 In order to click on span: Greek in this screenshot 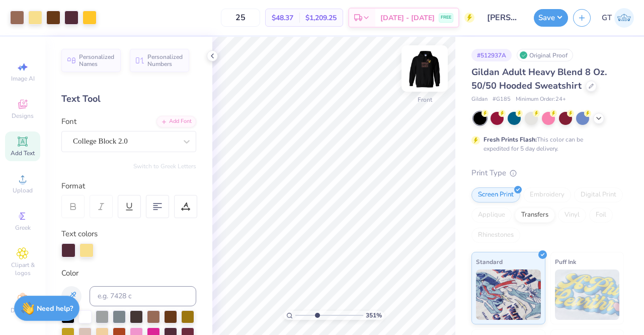, I will do `click(22, 227)`.